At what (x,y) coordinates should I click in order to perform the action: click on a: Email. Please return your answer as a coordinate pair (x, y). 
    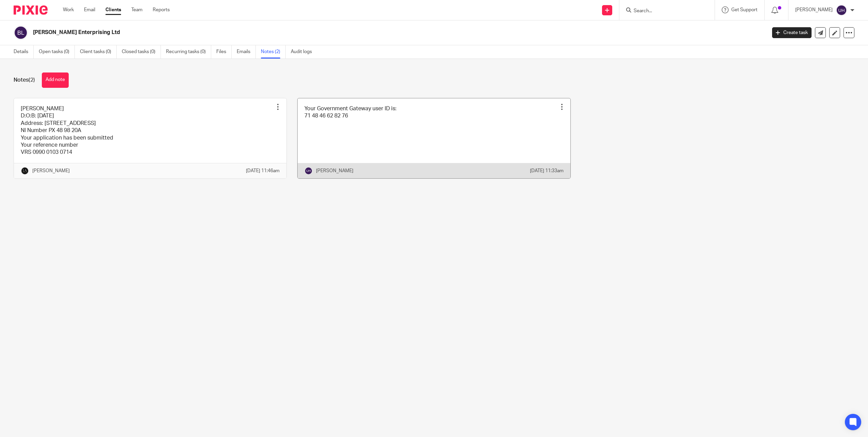
    Looking at the image, I should click on (89, 10).